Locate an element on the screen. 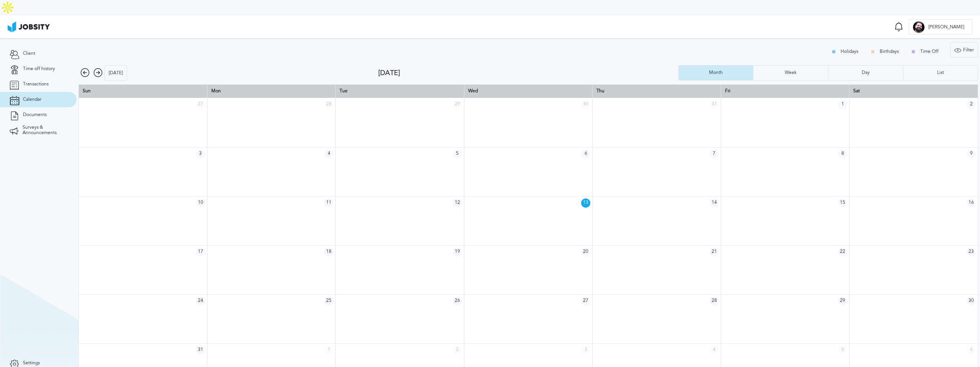 The height and width of the screenshot is (367, 980). span: 8 is located at coordinates (843, 154).